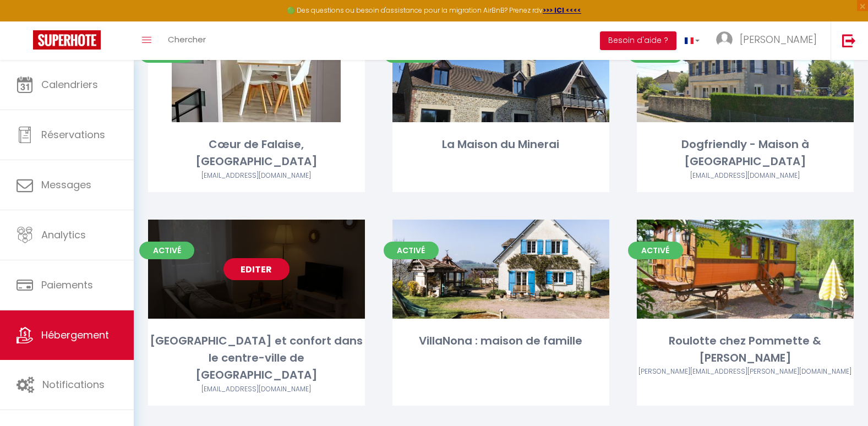 The height and width of the screenshot is (426, 868). I want to click on a: Editer, so click(256, 269).